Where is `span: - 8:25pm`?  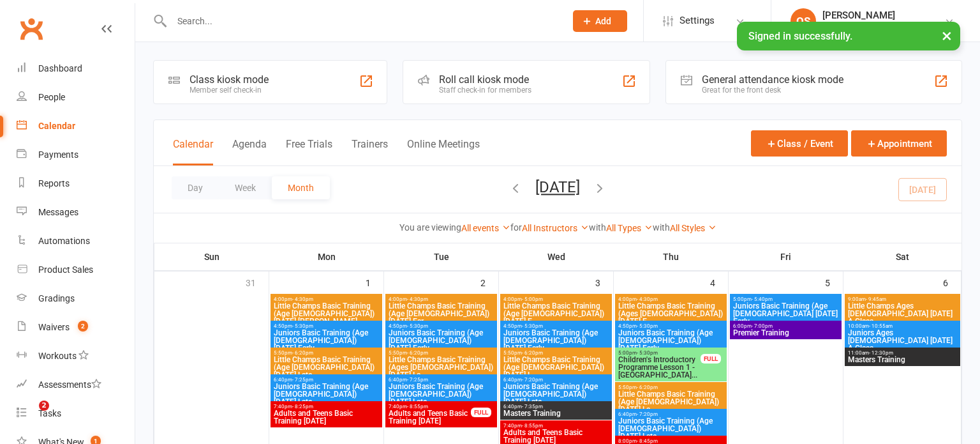 span: - 8:25pm is located at coordinates (303, 406).